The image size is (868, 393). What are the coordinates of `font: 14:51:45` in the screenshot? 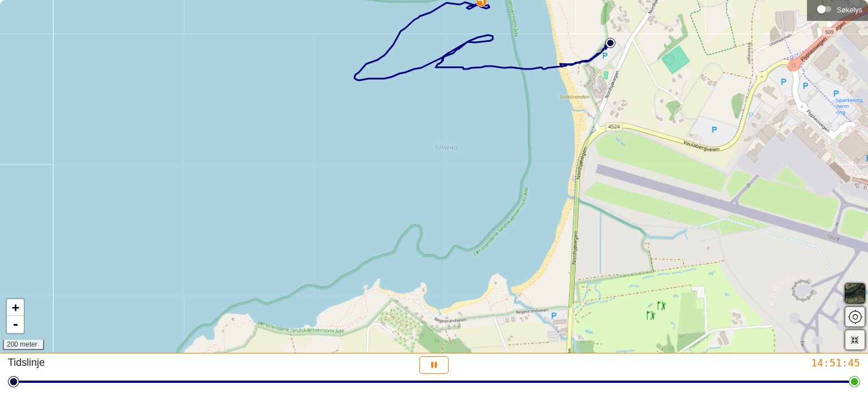 It's located at (835, 362).